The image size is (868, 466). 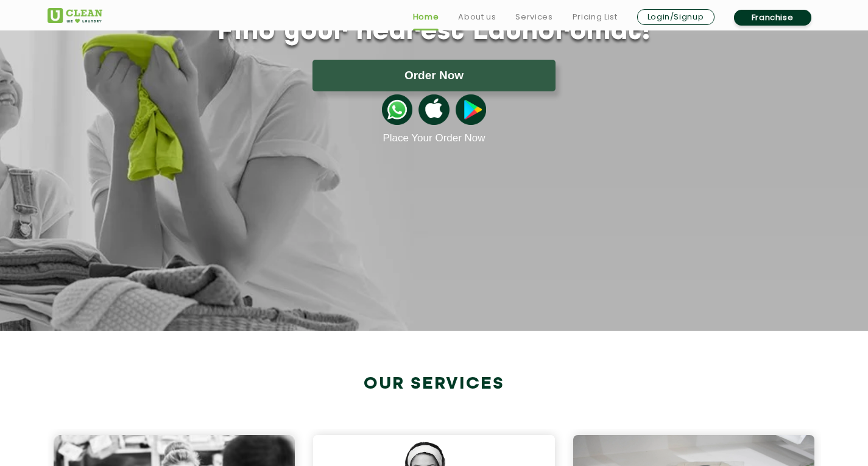 I want to click on img: UClean Laundry and Dry Cleaning, so click(x=75, y=15).